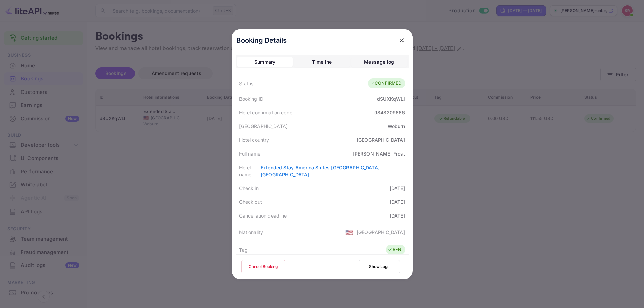  I want to click on div: Nationality, so click(251, 232).